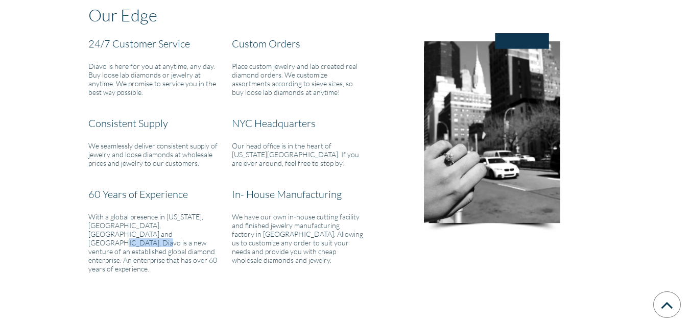 This screenshot has height=323, width=690. I want to click on h1: Our Edge, so click(123, 15).